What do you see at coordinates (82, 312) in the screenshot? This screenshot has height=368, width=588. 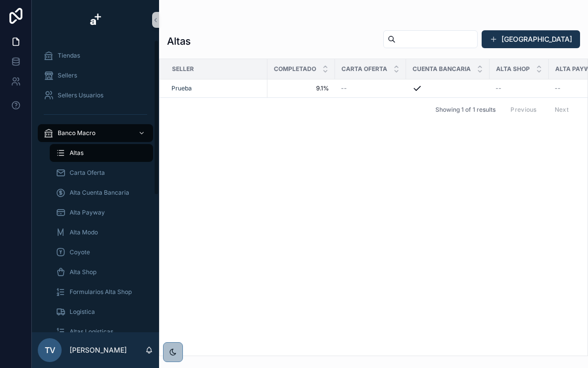 I see `span: Logistica` at bounding box center [82, 312].